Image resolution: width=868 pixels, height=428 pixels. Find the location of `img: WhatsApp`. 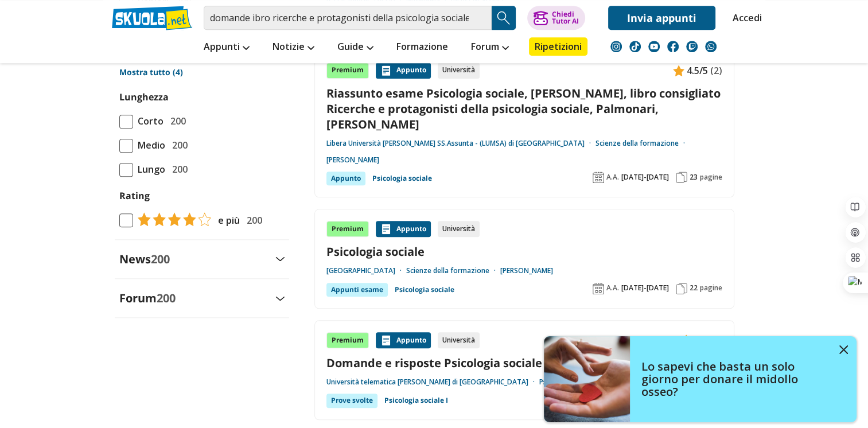

img: WhatsApp is located at coordinates (711, 47).